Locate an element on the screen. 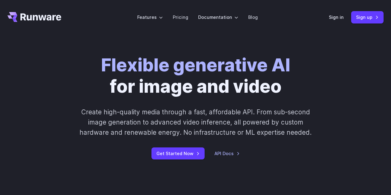 This screenshot has height=195, width=391. strong: Flexible generative AI is located at coordinates (196, 65).